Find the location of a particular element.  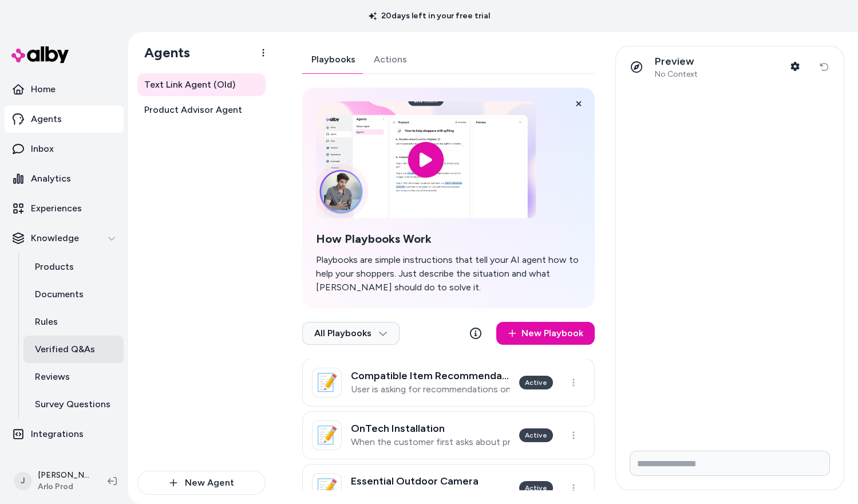

p: User is asking for recommendations on compatible products or is asking about other related produc... is located at coordinates (431, 389).